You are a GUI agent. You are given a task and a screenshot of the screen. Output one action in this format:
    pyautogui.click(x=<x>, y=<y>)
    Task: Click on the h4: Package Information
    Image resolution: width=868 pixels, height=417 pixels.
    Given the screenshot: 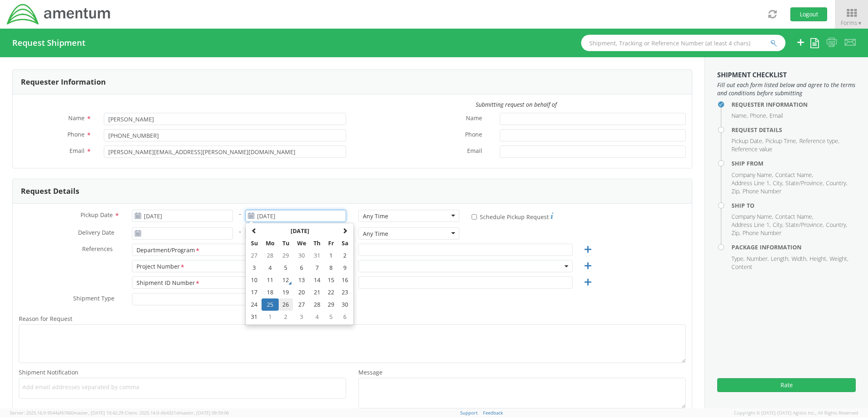 What is the action you would take?
    pyautogui.click(x=793, y=247)
    